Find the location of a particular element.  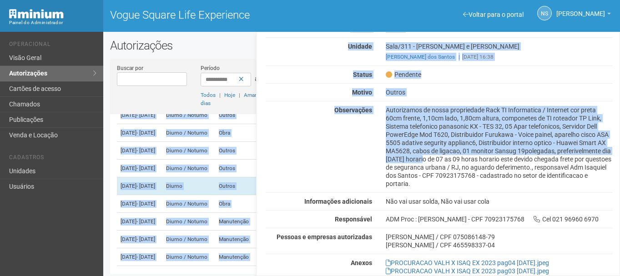

a: Hoje is located at coordinates (230, 95).